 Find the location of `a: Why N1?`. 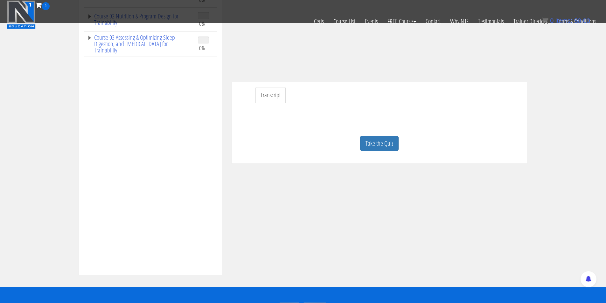

a: Why N1? is located at coordinates (459, 21).